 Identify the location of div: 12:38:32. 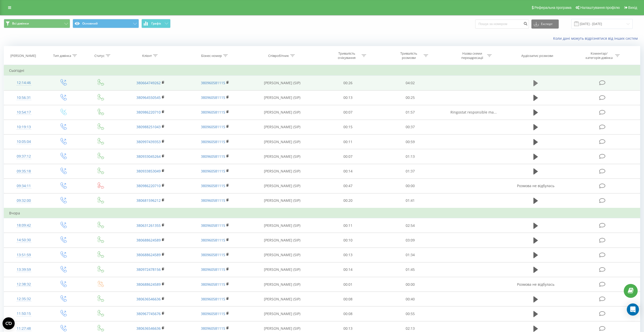
(24, 284).